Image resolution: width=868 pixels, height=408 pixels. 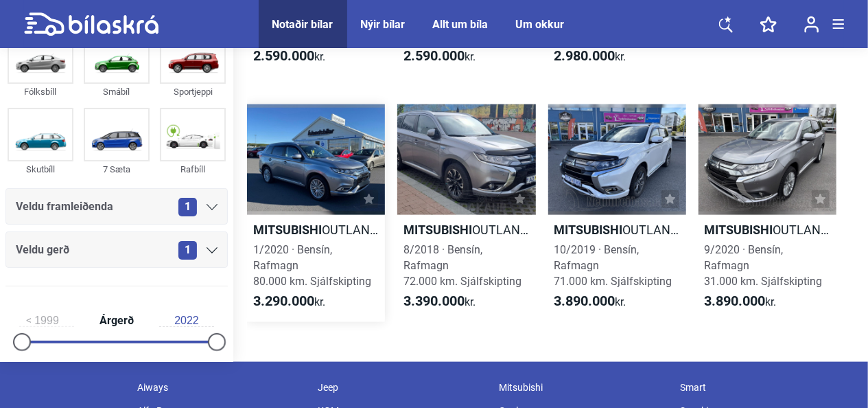 What do you see at coordinates (42, 250) in the screenshot?
I see `span: Veldu gerð` at bounding box center [42, 250].